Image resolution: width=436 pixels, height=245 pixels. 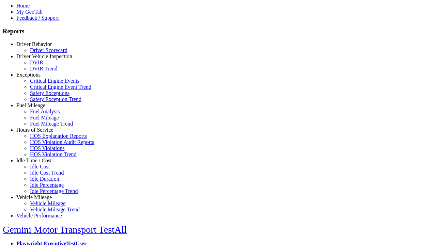 What do you see at coordinates (28, 75) in the screenshot?
I see `a: Exceptions` at bounding box center [28, 75].